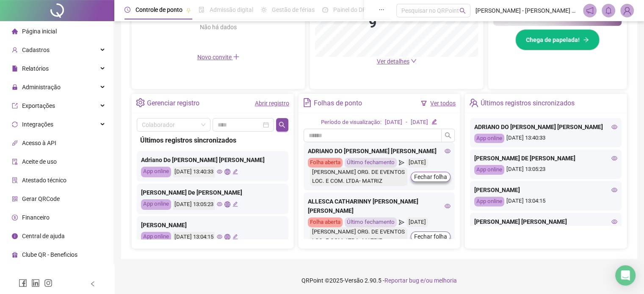  I want to click on div: Últimos registros sincronizados, so click(528, 103).